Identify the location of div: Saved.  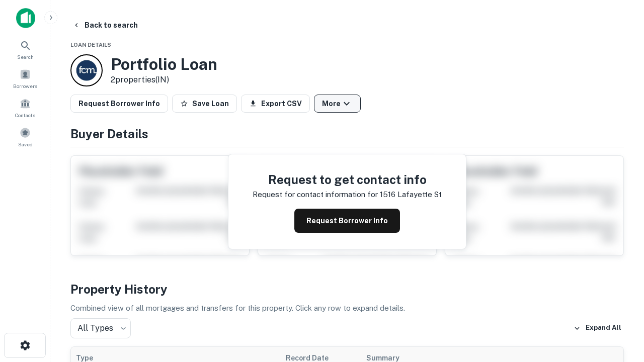
(25, 136).